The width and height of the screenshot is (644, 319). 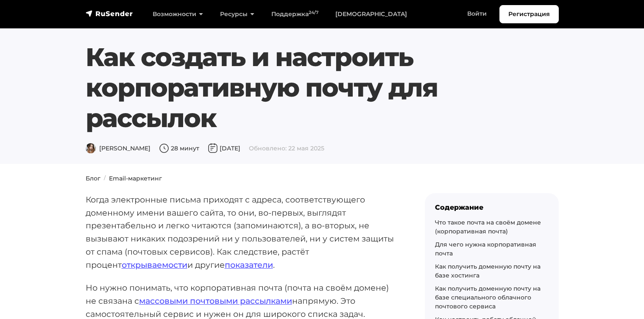 I want to click on span: Обновлено: 22 мая 2025, so click(x=286, y=148).